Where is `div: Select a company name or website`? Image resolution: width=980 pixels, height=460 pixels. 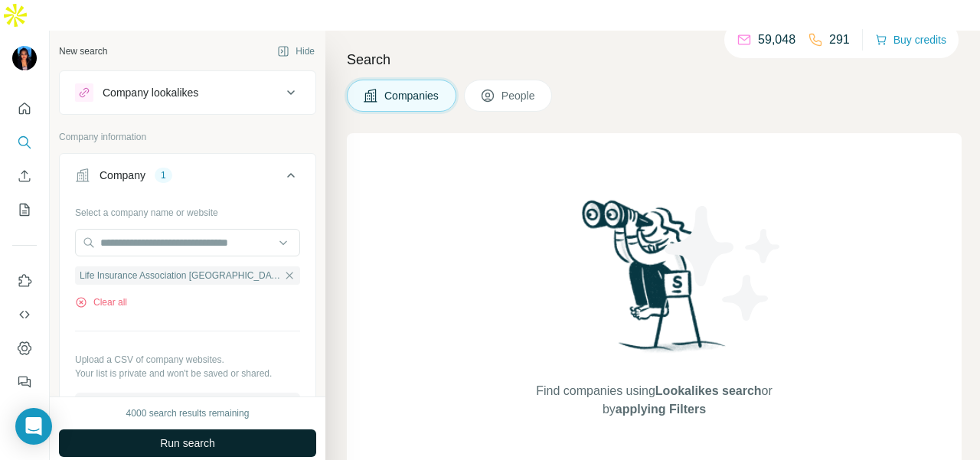 div: Select a company name or website is located at coordinates (188, 209).